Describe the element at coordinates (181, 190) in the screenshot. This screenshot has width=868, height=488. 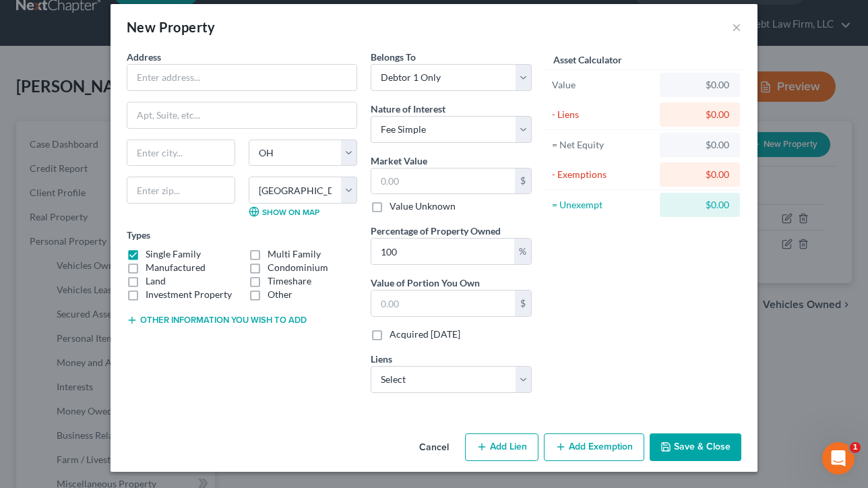
I see `input: Enter zip...` at that location.